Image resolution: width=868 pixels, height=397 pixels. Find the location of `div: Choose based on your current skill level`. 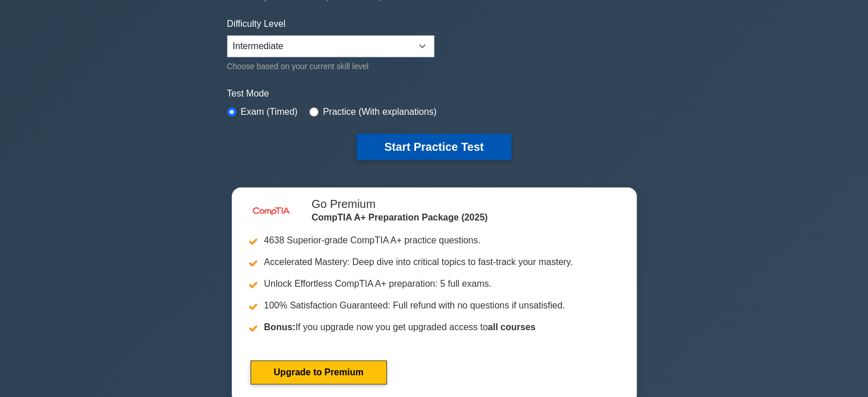

div: Choose based on your current skill level is located at coordinates (330, 66).